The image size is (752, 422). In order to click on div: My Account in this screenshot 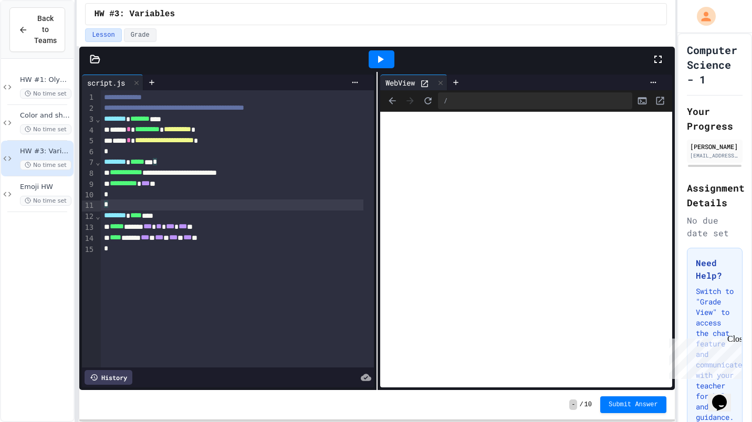, I will do `click(702, 16)`.